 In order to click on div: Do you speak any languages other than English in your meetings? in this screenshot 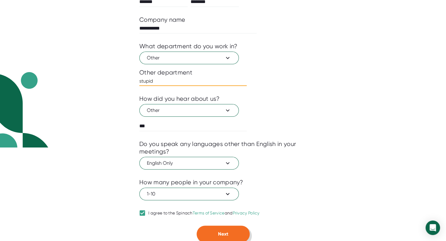, I will do `click(223, 148)`.